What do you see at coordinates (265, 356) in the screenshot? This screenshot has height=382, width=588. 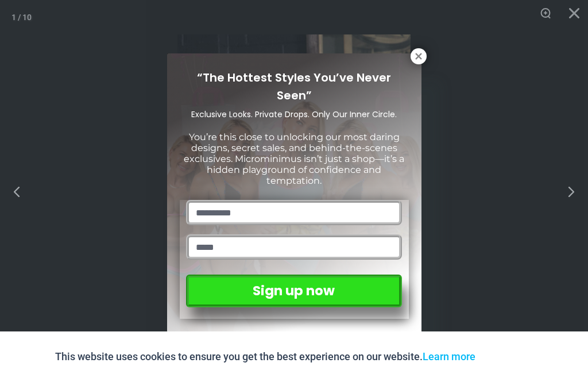 I see `p: This website uses cookies to ensure you get the best experience on our website.` at bounding box center [265, 356].